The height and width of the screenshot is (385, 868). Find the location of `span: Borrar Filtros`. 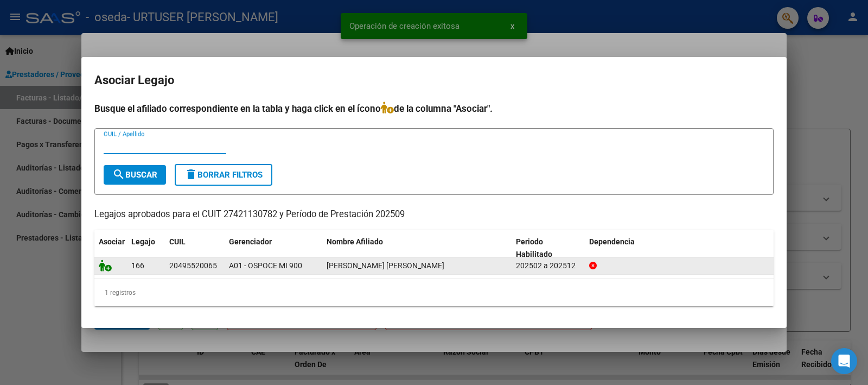

span: Borrar Filtros is located at coordinates (223, 175).